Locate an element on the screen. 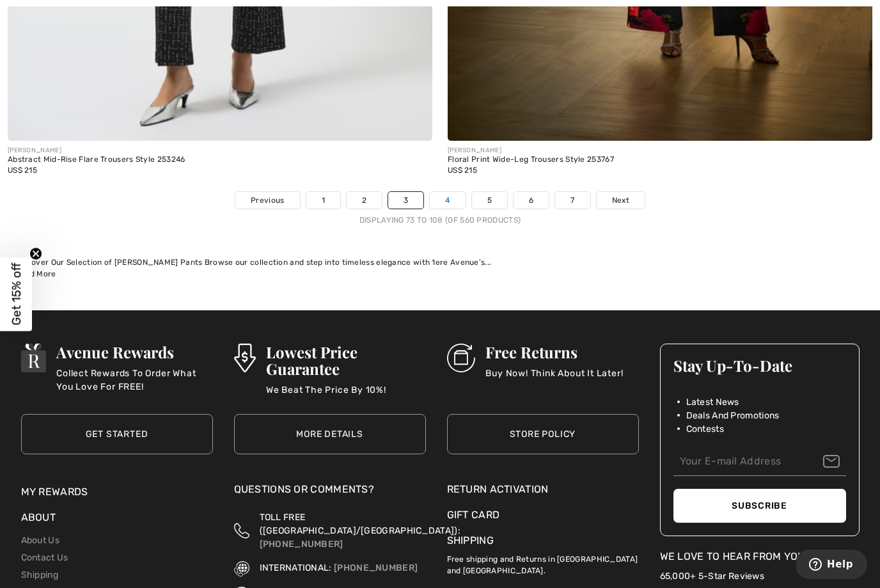  a: Contact Us is located at coordinates (45, 557).